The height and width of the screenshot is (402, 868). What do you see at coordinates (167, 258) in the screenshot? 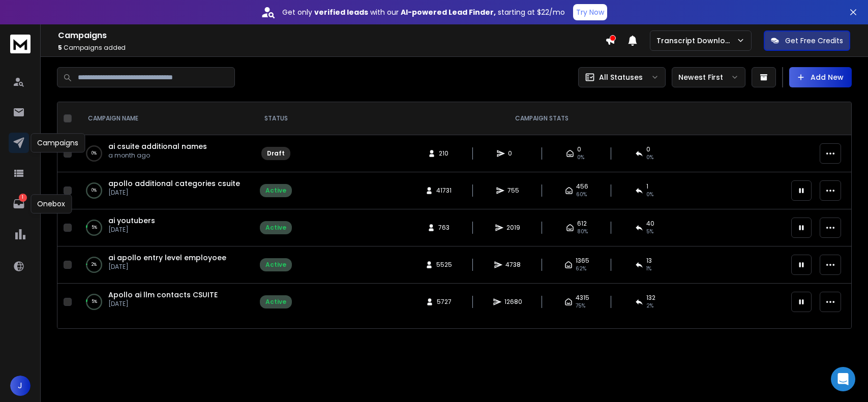
I see `span: ai apollo entry level employoee` at bounding box center [167, 258].